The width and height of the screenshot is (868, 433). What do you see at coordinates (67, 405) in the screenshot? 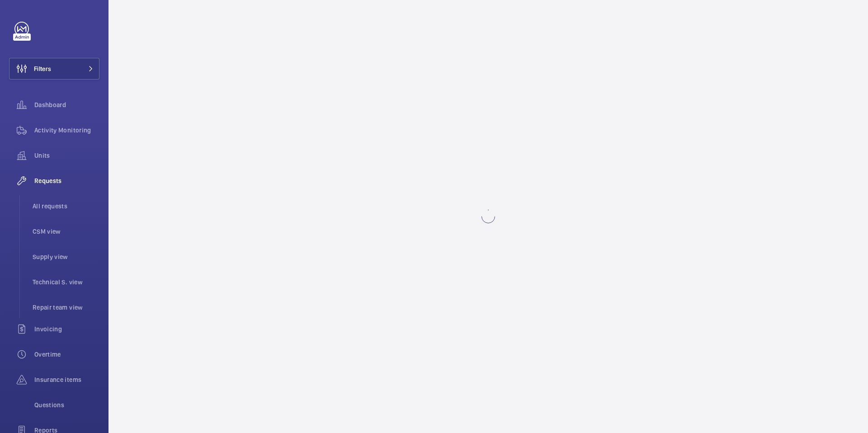
I see `span: Questions` at bounding box center [67, 405].